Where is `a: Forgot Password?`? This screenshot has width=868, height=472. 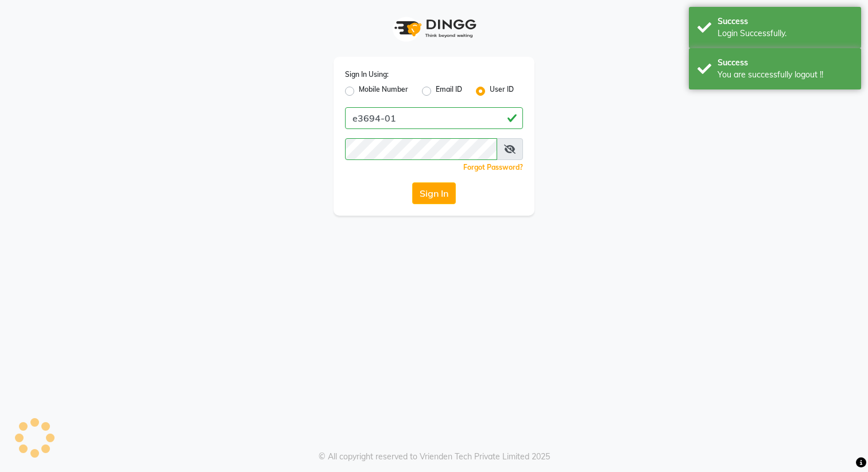 a: Forgot Password? is located at coordinates (493, 167).